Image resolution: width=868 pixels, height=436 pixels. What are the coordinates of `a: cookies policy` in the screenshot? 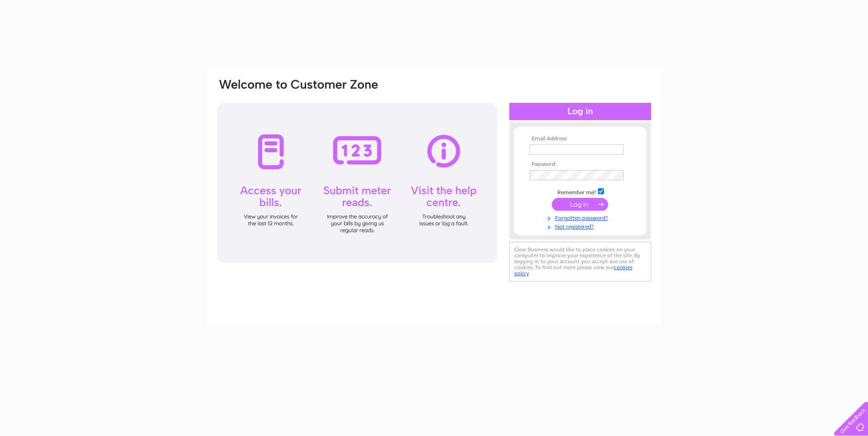 It's located at (573, 271).